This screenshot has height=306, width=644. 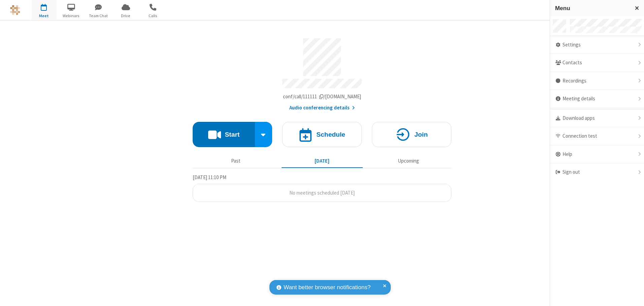 What do you see at coordinates (153, 16) in the screenshot?
I see `span: Calls` at bounding box center [153, 16].